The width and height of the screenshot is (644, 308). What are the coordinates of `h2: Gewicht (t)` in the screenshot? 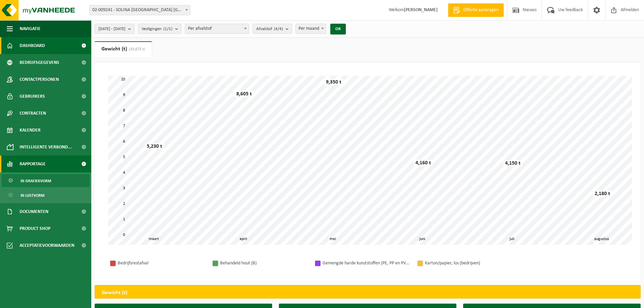 It's located at (115, 293).